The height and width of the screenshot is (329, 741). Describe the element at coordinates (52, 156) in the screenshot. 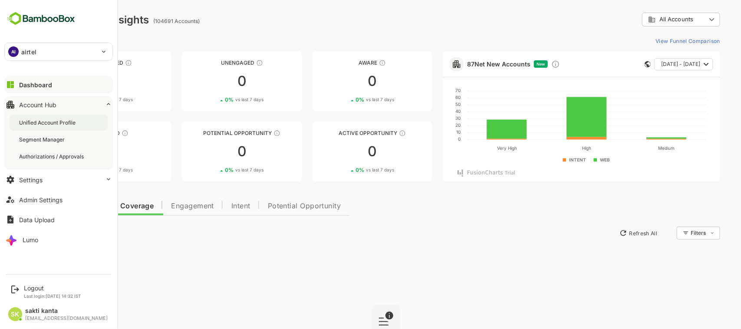

I see `div: Authorizations / Approvals` at that location.